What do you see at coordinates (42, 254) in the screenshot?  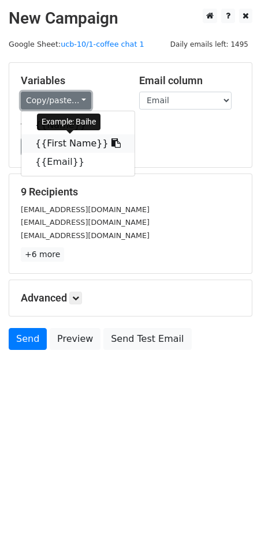 I see `a: +6 more` at bounding box center [42, 254].